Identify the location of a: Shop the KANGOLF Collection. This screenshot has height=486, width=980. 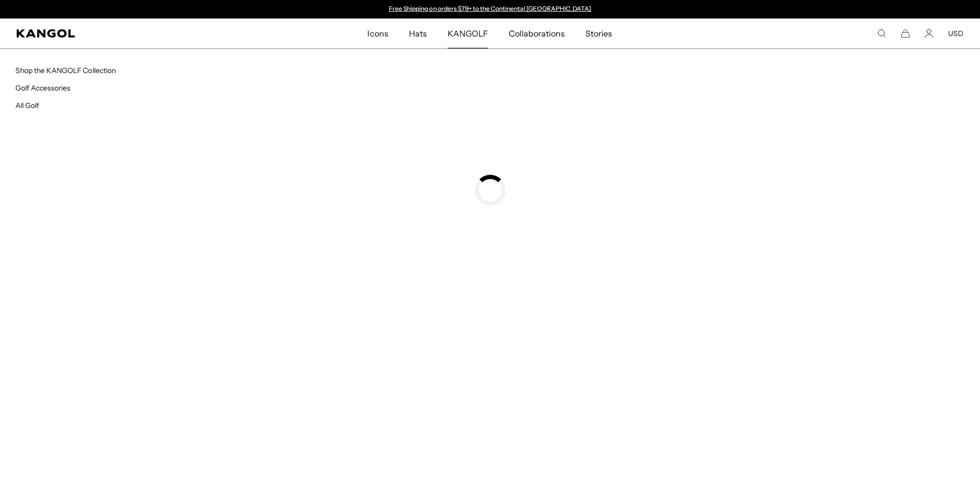
(66, 70).